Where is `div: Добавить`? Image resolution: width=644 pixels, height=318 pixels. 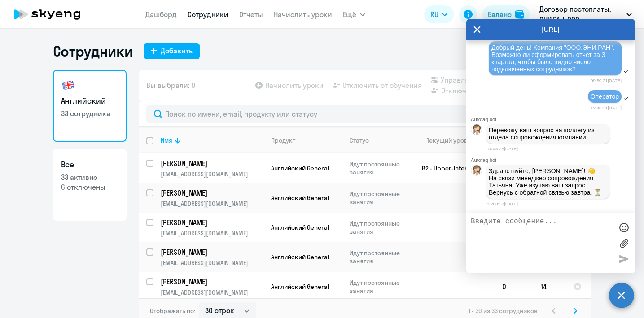
div: Добавить is located at coordinates (176, 51).